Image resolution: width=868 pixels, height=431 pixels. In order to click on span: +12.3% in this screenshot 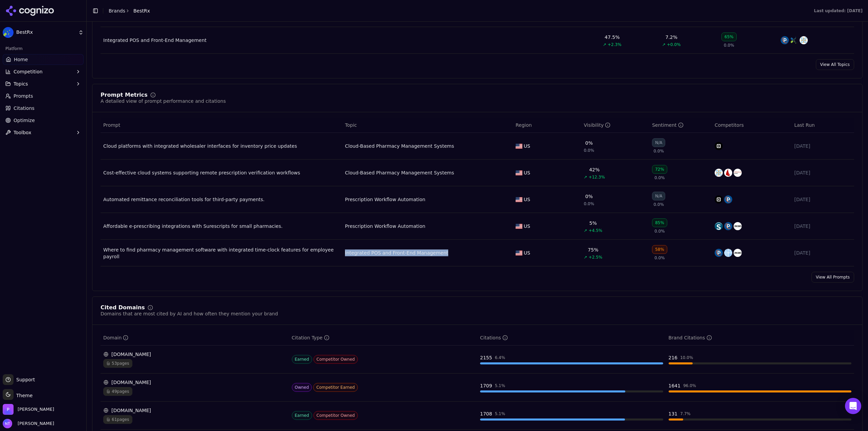, I will do `click(597, 177)`.